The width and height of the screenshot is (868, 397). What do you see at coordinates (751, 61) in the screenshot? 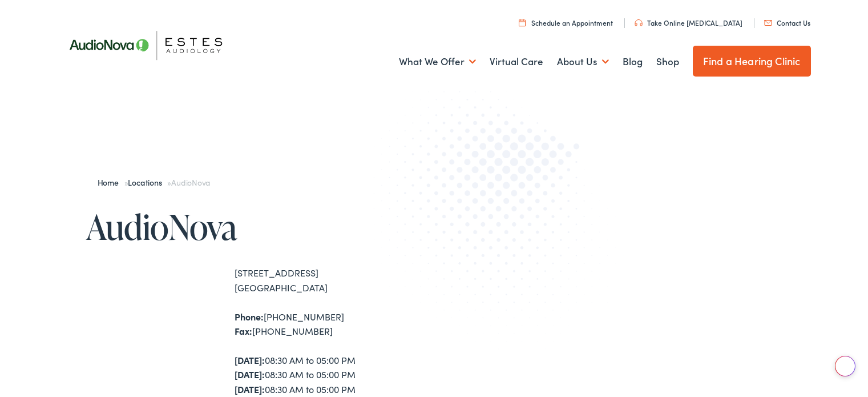
I see `a: Find a Hearing Clinic` at bounding box center [751, 61].